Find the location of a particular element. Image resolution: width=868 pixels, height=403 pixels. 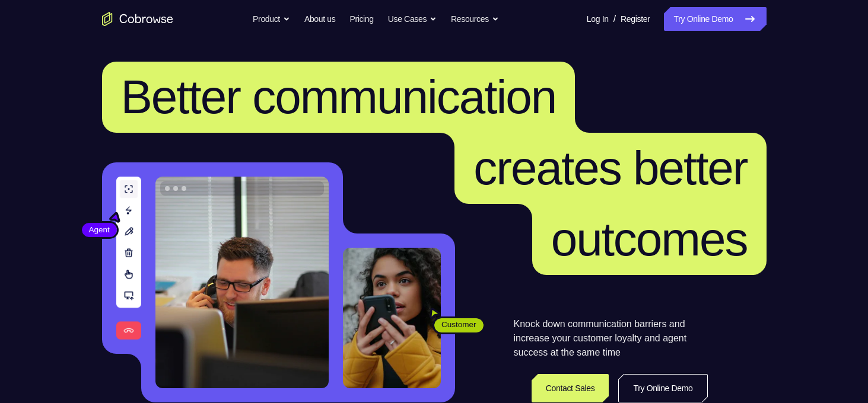

img: A customer holding their phone is located at coordinates (391, 318).